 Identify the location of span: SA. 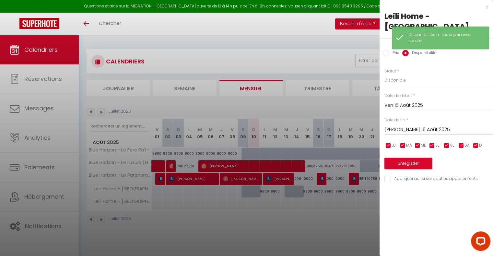
(467, 145).